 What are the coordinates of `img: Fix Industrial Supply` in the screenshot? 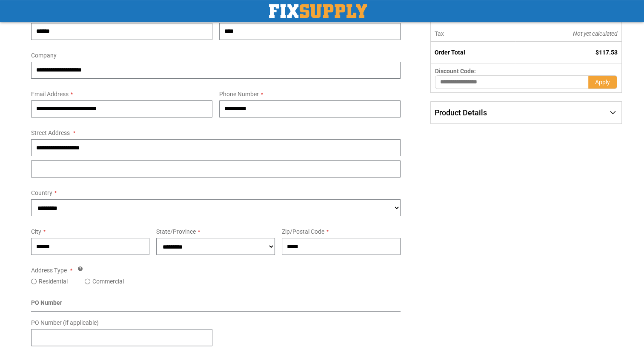 It's located at (318, 11).